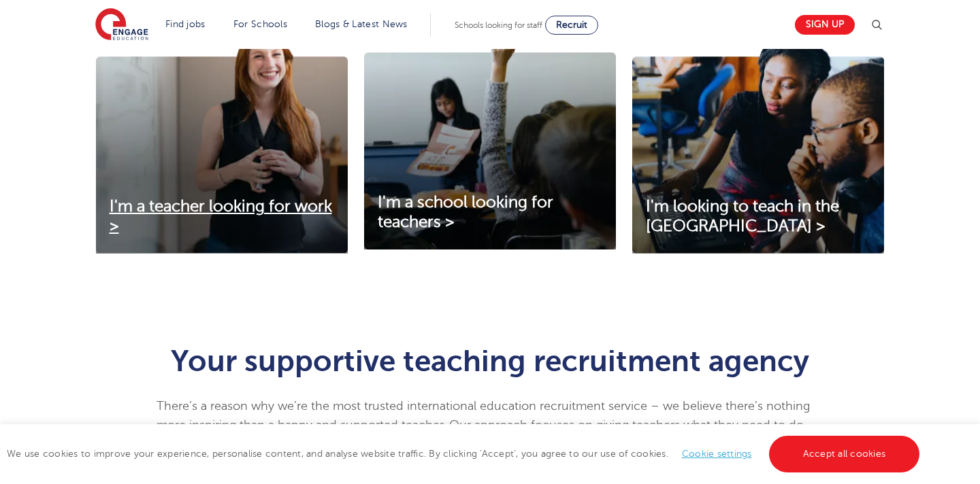 The height and width of the screenshot is (484, 980). Describe the element at coordinates (465, 454) in the screenshot. I see `span: We use cookies to improve your experience, personalise content, and analyse website traffic. By c...` at that location.